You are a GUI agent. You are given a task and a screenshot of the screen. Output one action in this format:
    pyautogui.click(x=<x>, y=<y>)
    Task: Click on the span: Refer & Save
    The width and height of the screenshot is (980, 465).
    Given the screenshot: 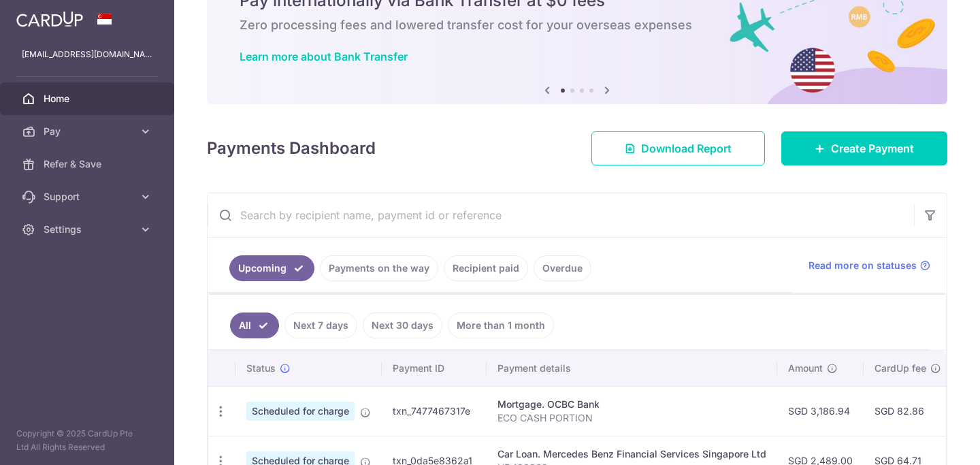 What is the action you would take?
    pyautogui.click(x=89, y=164)
    